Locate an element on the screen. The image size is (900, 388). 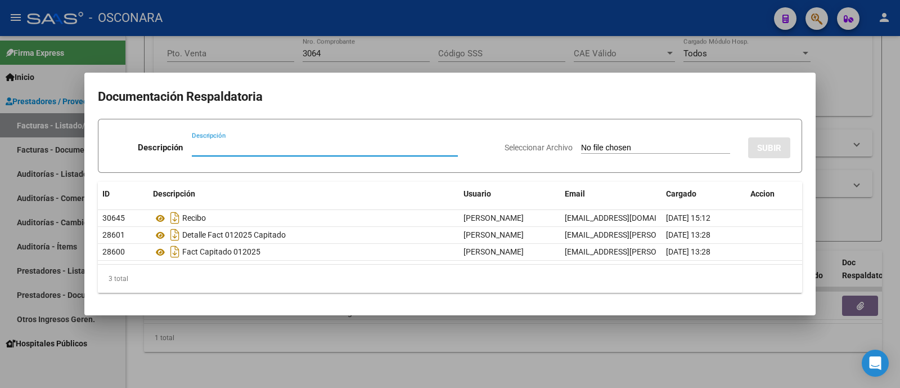
datatable-header-cell: Descripción is located at coordinates (304, 194).